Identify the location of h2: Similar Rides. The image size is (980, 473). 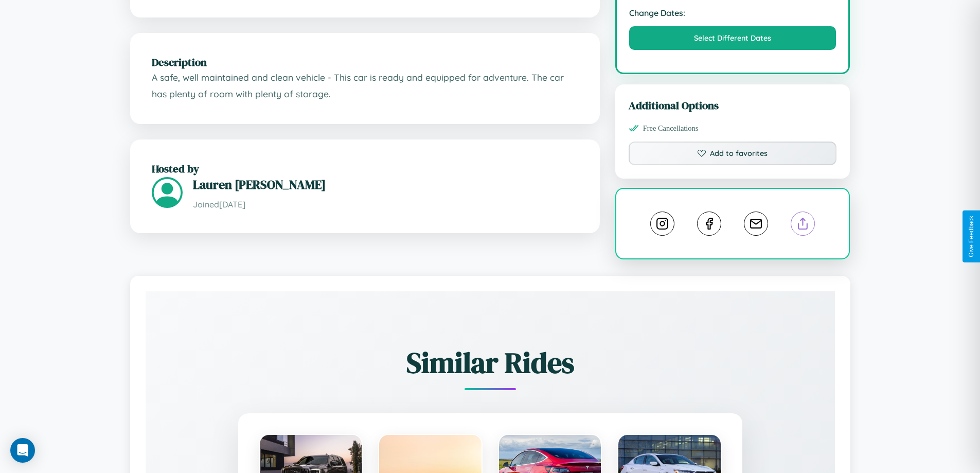
(491, 362).